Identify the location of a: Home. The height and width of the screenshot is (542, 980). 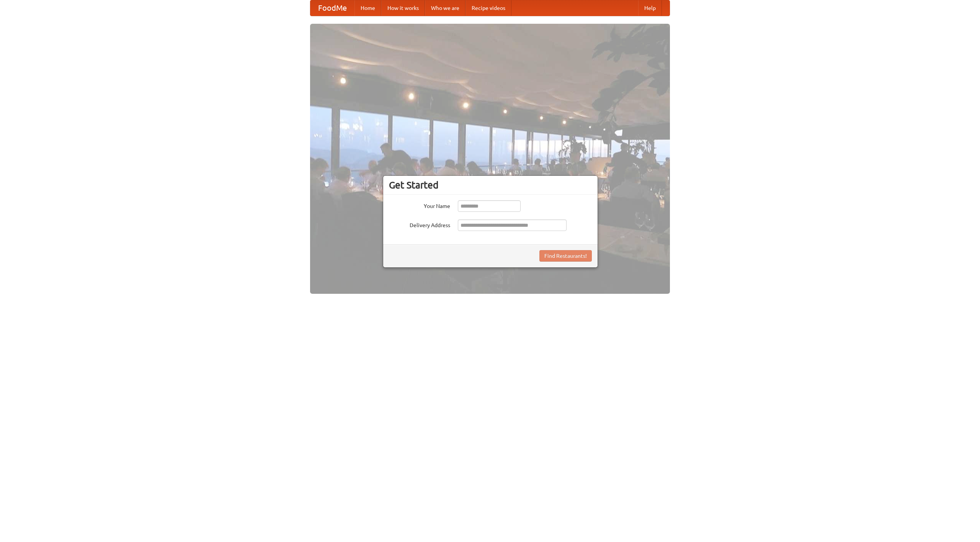
(368, 8).